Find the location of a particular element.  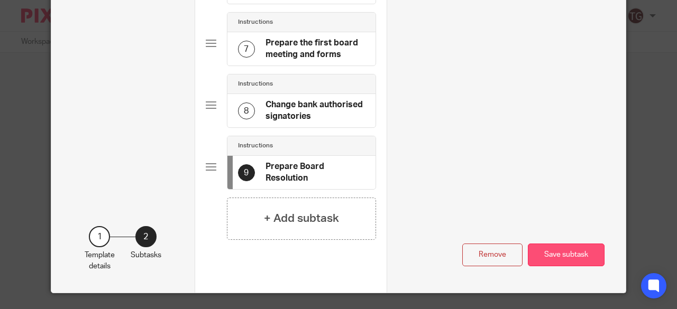

p: Subtasks is located at coordinates (146, 255).